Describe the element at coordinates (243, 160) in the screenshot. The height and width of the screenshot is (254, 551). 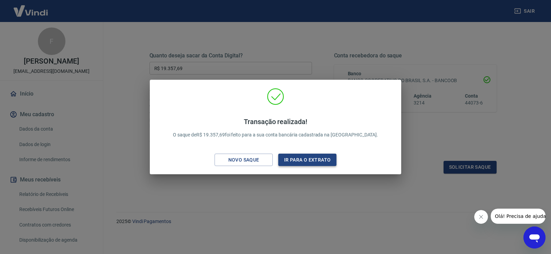
I see `button: Novo saque` at that location.